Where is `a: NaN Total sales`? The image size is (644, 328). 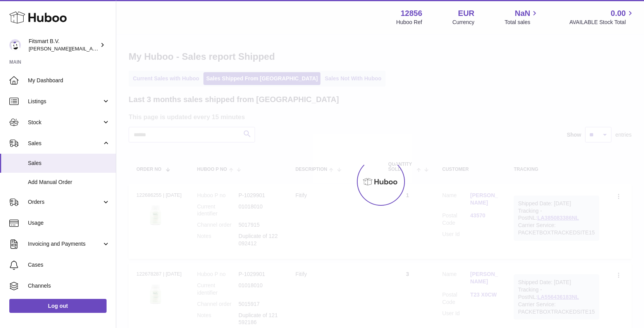 a: NaN Total sales is located at coordinates (522, 17).